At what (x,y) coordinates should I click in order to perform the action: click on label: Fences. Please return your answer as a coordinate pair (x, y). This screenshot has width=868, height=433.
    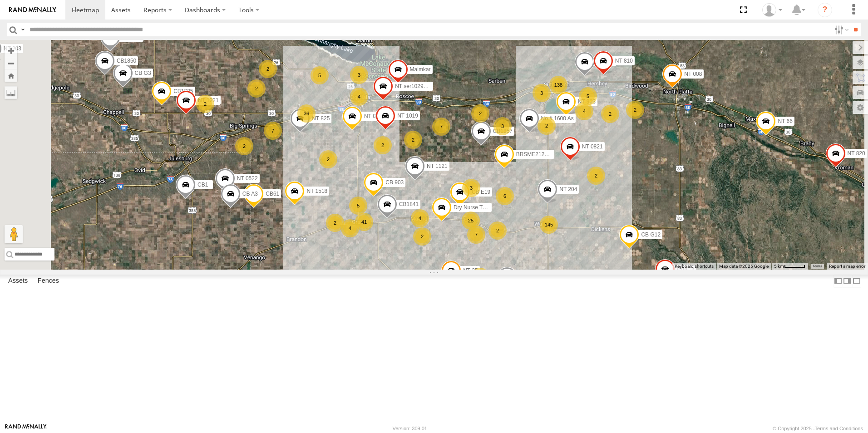
    Looking at the image, I should click on (48, 281).